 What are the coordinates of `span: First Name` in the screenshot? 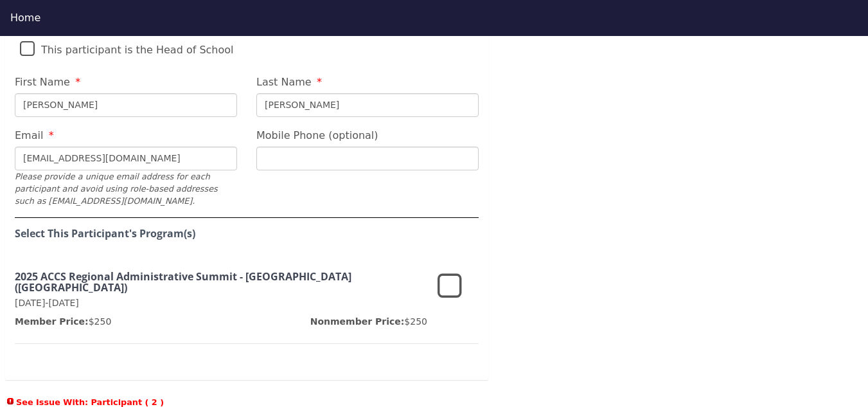 It's located at (43, 82).